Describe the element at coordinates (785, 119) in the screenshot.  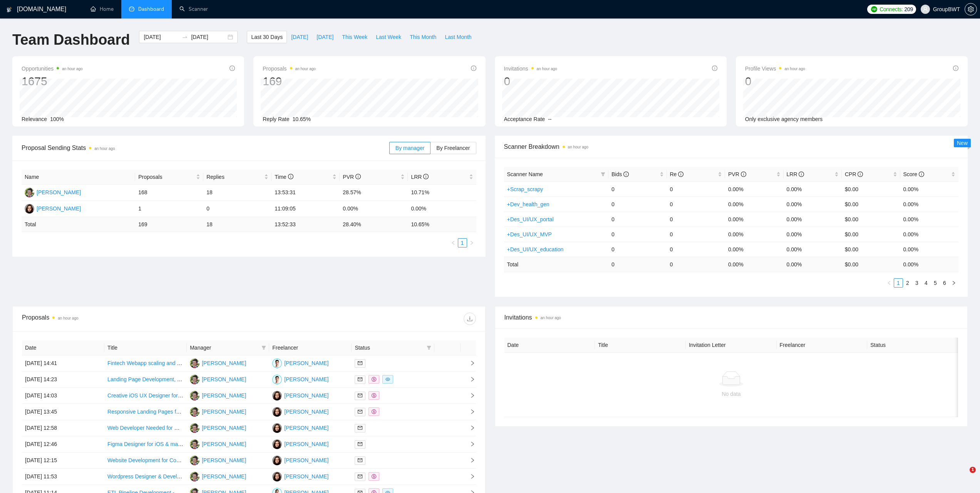
I see `span: Only exclusive agency members` at that location.